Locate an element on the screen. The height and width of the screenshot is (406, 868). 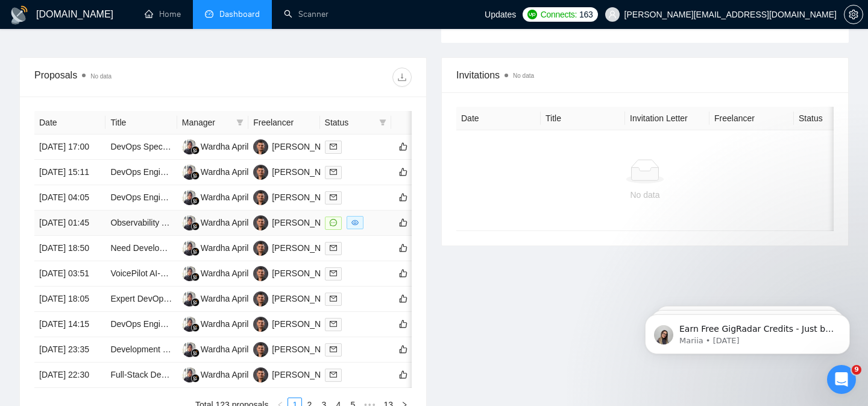
span: user is located at coordinates (613, 15).